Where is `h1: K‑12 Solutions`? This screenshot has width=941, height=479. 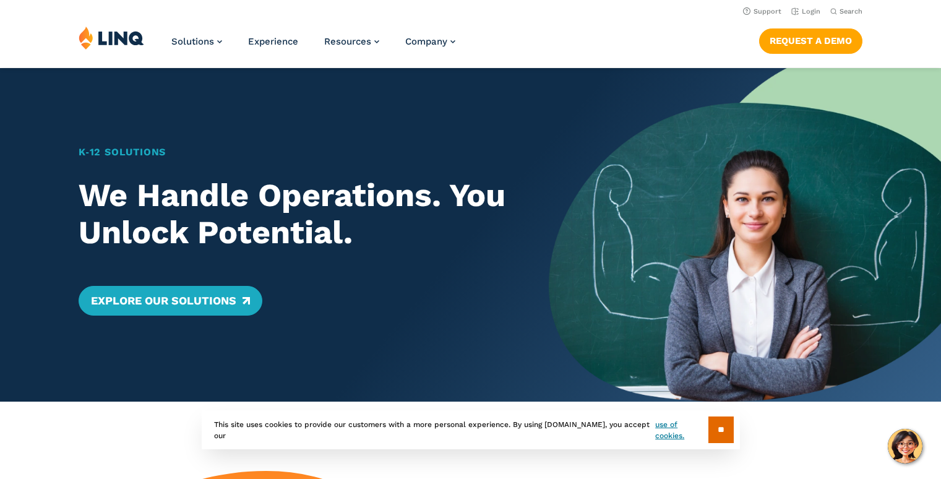
h1: K‑12 Solutions is located at coordinates (294, 152).